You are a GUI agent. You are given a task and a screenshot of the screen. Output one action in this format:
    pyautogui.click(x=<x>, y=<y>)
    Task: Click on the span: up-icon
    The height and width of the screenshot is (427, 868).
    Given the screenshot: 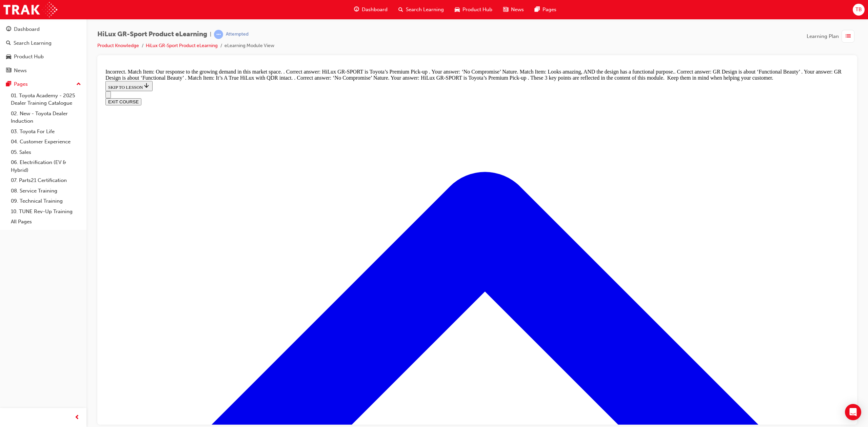 What is the action you would take?
    pyautogui.click(x=79, y=85)
    